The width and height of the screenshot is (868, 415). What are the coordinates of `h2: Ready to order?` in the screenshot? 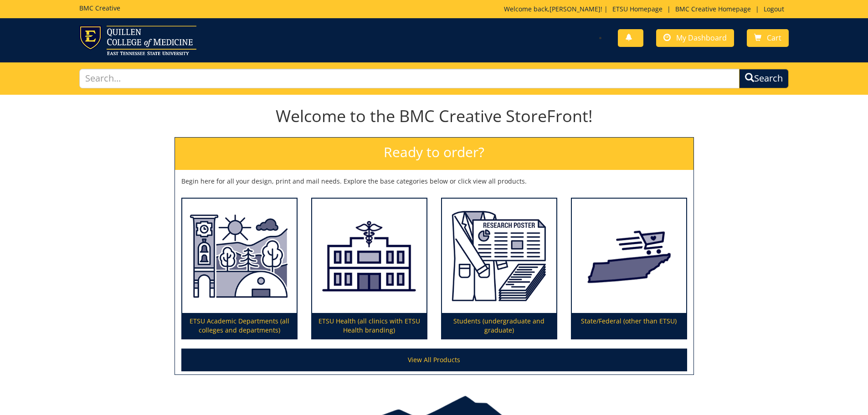 It's located at (434, 153).